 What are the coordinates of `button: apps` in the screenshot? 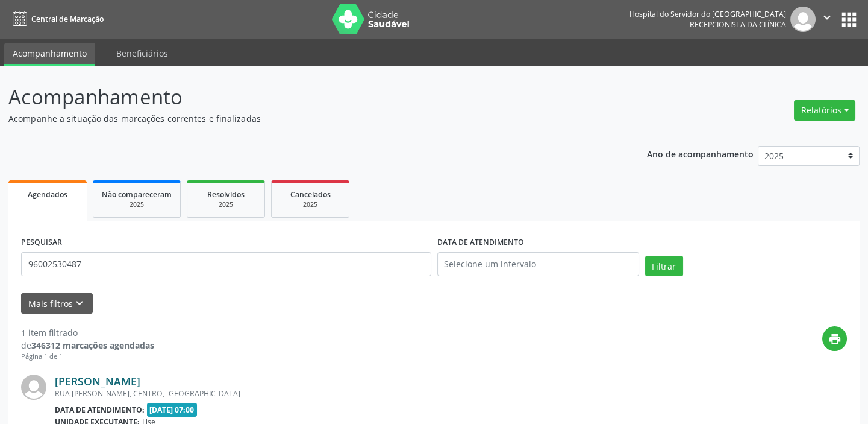 It's located at (848, 20).